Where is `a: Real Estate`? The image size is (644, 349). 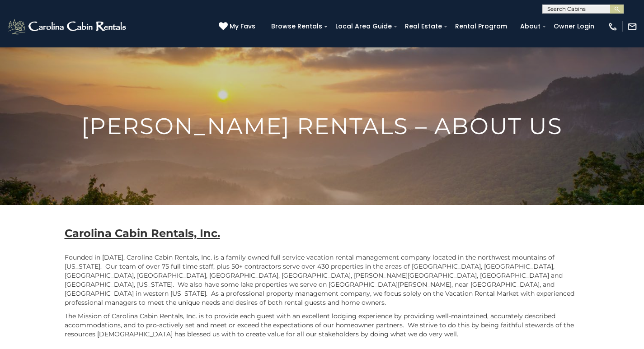 a: Real Estate is located at coordinates (423, 26).